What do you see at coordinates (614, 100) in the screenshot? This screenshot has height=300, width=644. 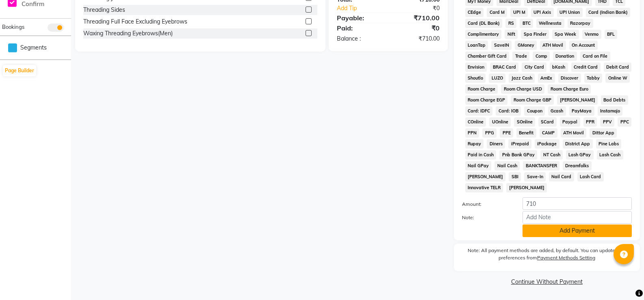 I see `span: Bad Debts` at bounding box center [614, 100].